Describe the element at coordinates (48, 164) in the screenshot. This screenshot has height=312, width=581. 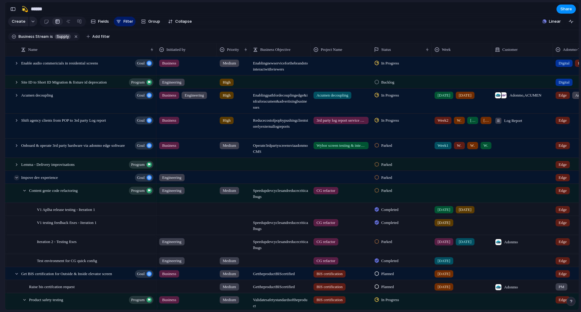
I see `span: Lemma - Delivery improvisations` at that location.